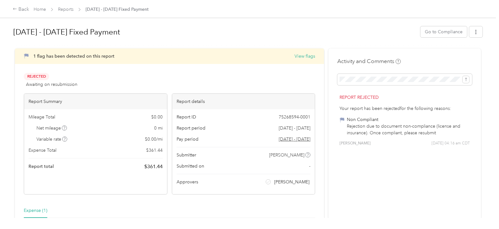 The width and height of the screenshot is (499, 229). What do you see at coordinates (443, 32) in the screenshot?
I see `button: Go to Compliance` at bounding box center [443, 32].